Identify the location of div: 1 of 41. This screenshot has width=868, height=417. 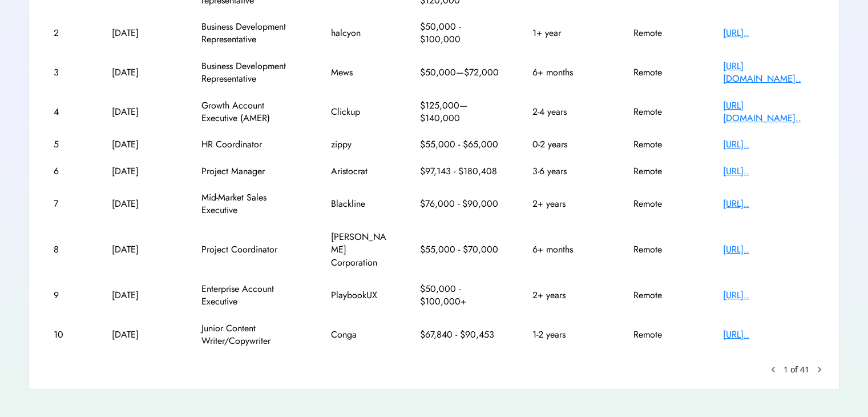
(796, 370).